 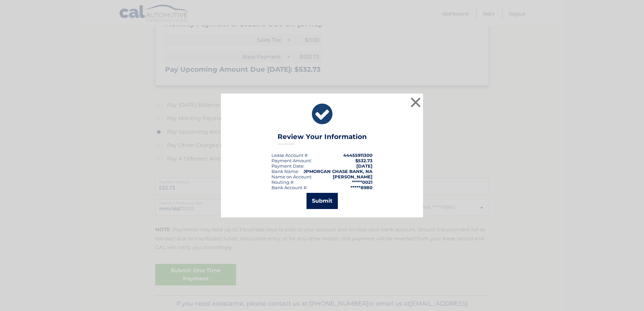 What do you see at coordinates (290, 155) in the screenshot?
I see `div: Lease Account #:` at bounding box center [290, 155].